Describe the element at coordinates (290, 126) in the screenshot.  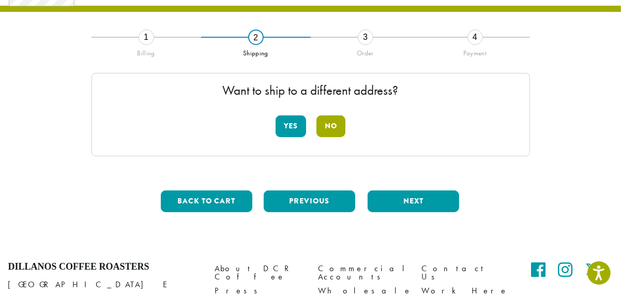
I see `button: Yes` at that location.